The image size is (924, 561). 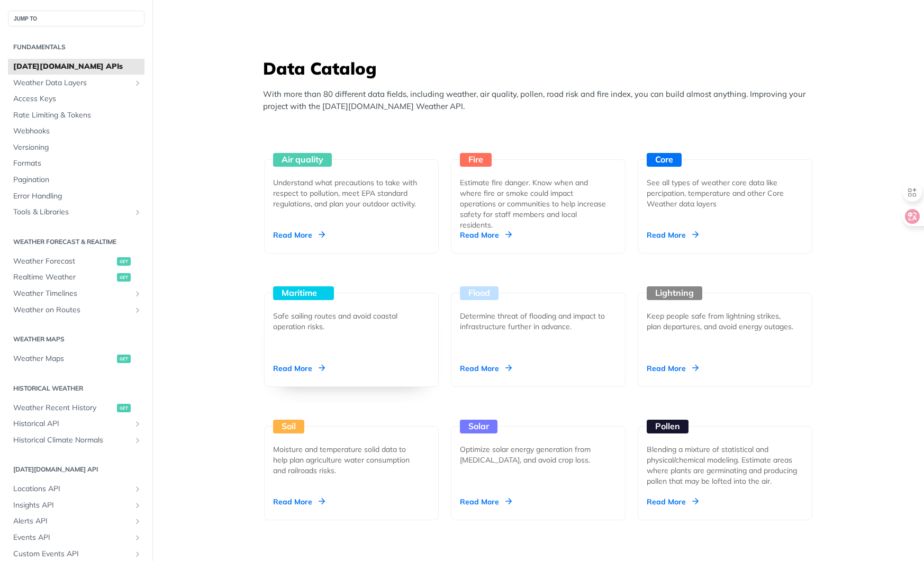 What do you see at coordinates (77, 389) in the screenshot?
I see `h2: Historical Weather` at bounding box center [77, 389].